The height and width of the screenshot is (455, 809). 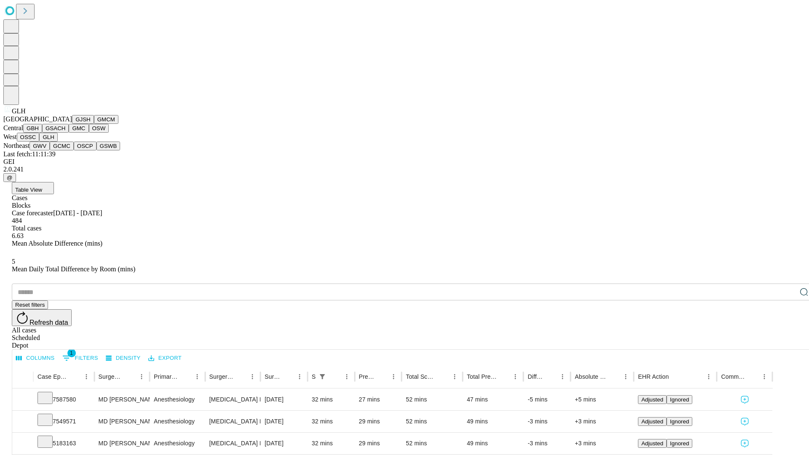 I want to click on span: Refresh data, so click(x=49, y=322).